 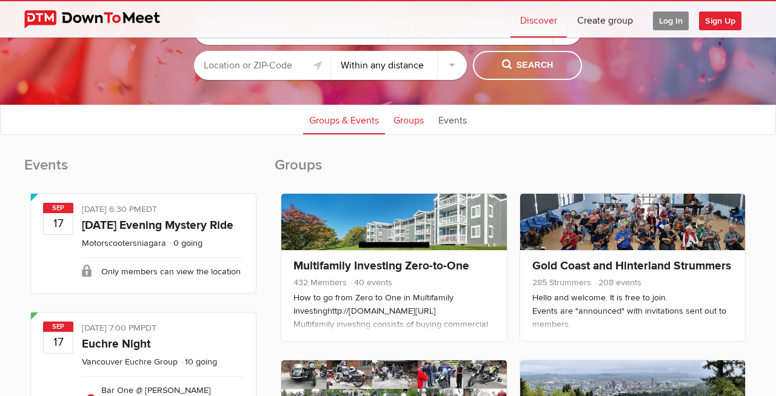 What do you see at coordinates (116, 344) in the screenshot?
I see `a: Euchre Night` at bounding box center [116, 344].